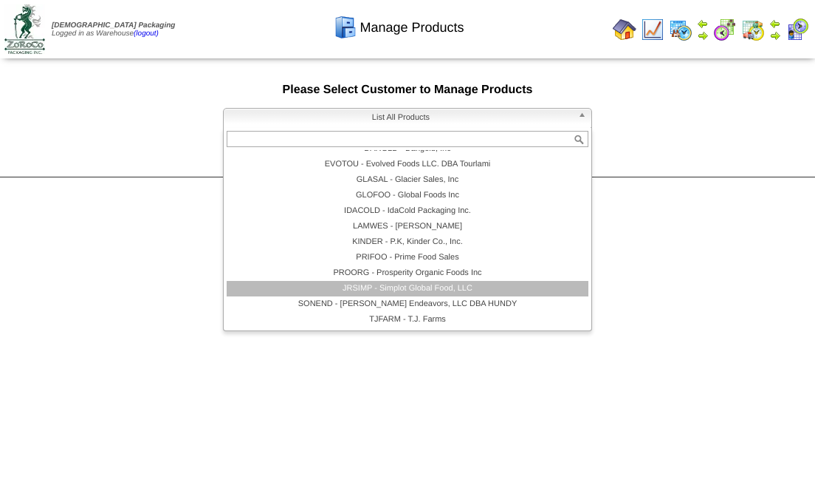 The width and height of the screenshot is (815, 485). What do you see at coordinates (725, 30) in the screenshot?
I see `img: calendarblend.gif` at bounding box center [725, 30].